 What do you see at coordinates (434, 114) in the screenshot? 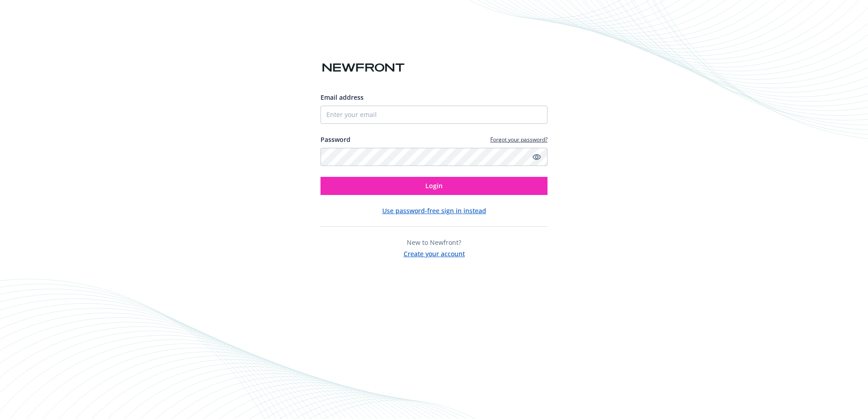
I see `input: Enter your email` at bounding box center [434, 114].